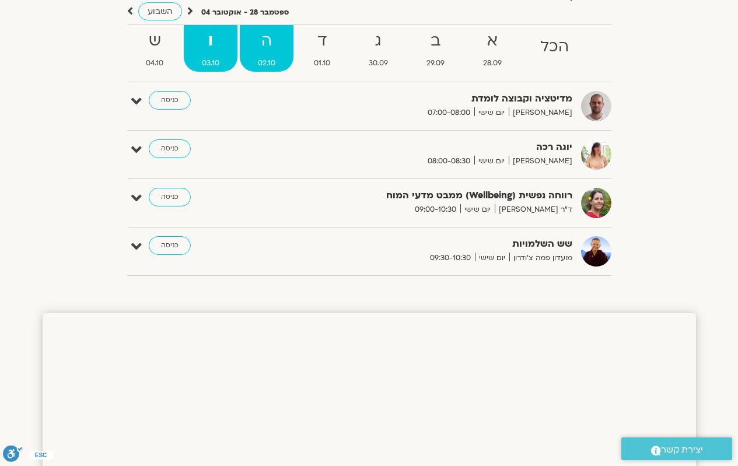 The image size is (738, 466). Describe the element at coordinates (450, 258) in the screenshot. I see `span: 09:30-10:30` at that location.